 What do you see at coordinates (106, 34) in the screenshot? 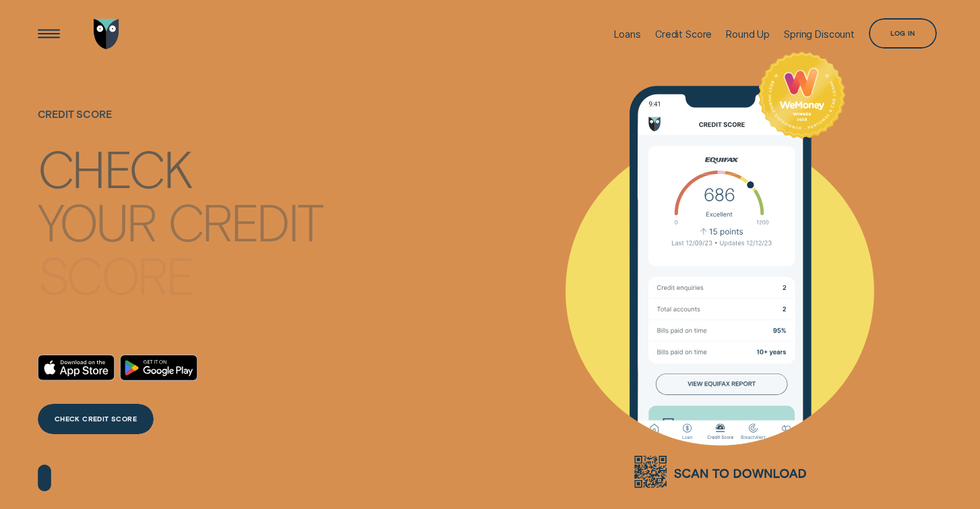
I see `img: Wisr` at bounding box center [106, 34].